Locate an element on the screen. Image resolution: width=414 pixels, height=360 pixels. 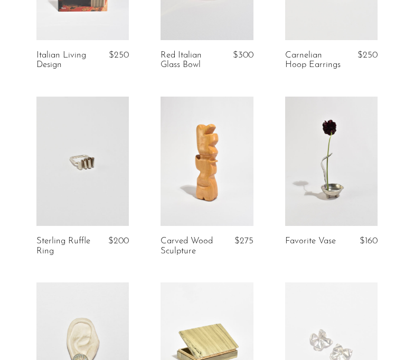
span: $275 is located at coordinates (244, 241).